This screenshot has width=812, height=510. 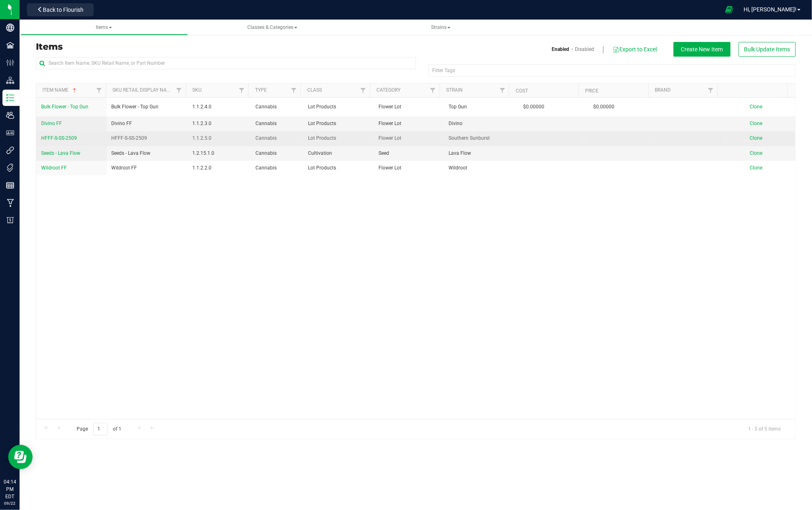 I want to click on input: 1, so click(x=100, y=428).